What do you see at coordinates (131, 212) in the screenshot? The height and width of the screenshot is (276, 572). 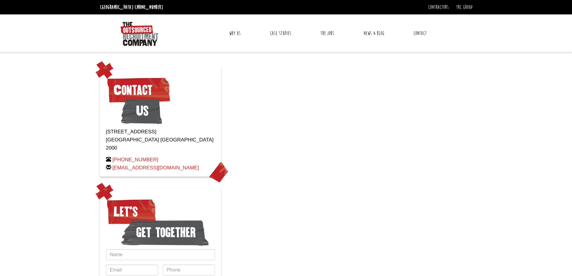 I see `span: Let’s` at bounding box center [131, 212].